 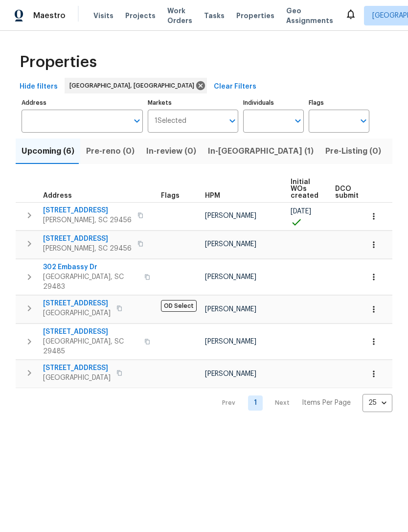 I want to click on span: Maestro, so click(x=49, y=16).